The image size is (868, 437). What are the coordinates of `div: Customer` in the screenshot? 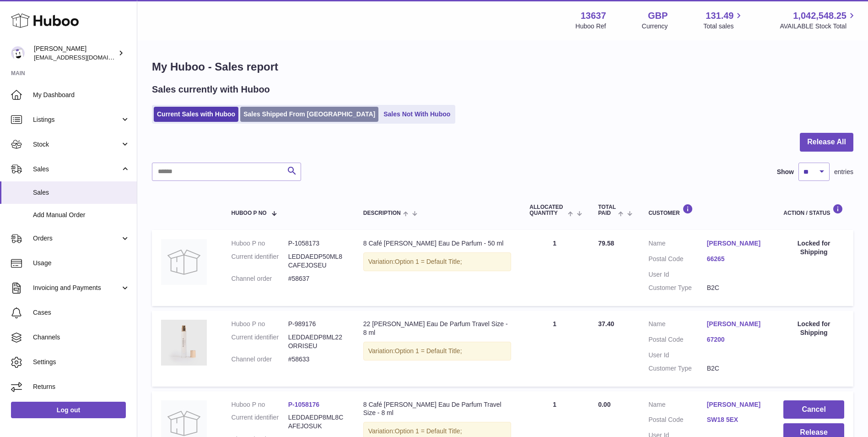 It's located at (707, 210).